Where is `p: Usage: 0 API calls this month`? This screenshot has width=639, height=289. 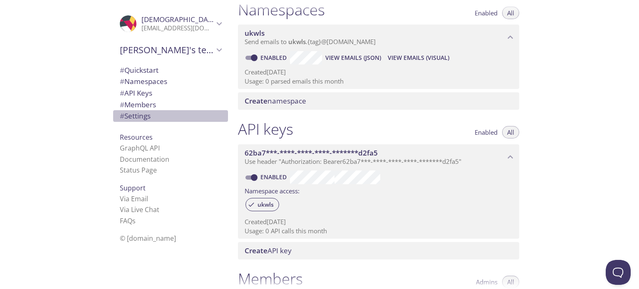 p: Usage: 0 API calls this month is located at coordinates (378, 231).